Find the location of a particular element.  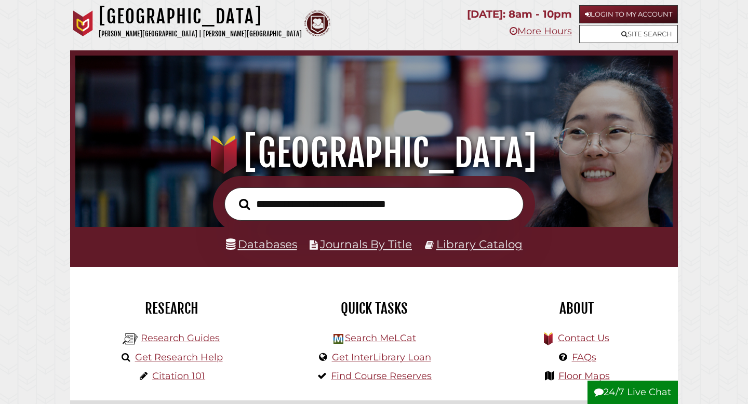

a: Contact Us is located at coordinates (584, 338).